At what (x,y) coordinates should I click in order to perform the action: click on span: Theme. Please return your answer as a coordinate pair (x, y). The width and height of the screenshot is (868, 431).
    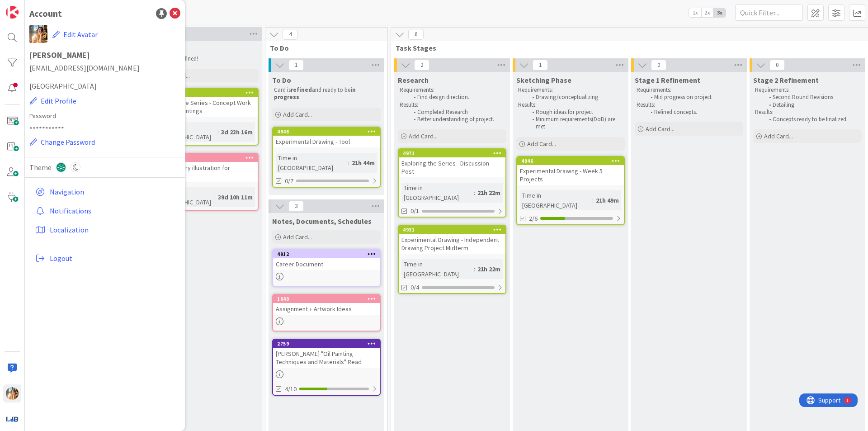
    Looking at the image, I should click on (40, 167).